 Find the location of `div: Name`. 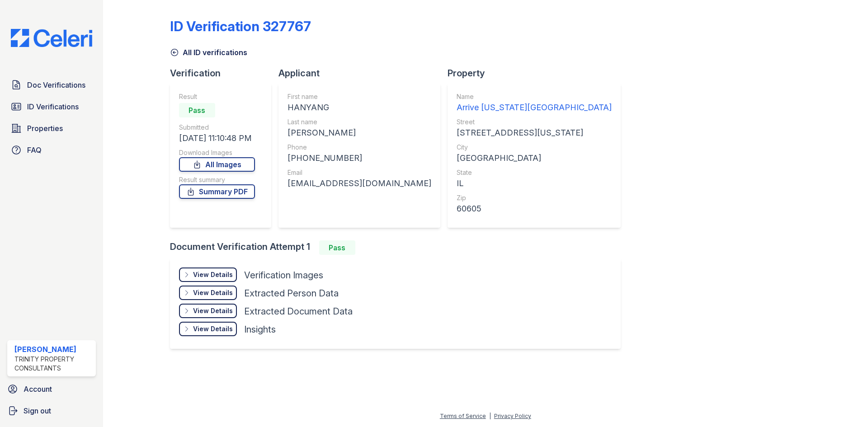

div: Name is located at coordinates (534, 97).